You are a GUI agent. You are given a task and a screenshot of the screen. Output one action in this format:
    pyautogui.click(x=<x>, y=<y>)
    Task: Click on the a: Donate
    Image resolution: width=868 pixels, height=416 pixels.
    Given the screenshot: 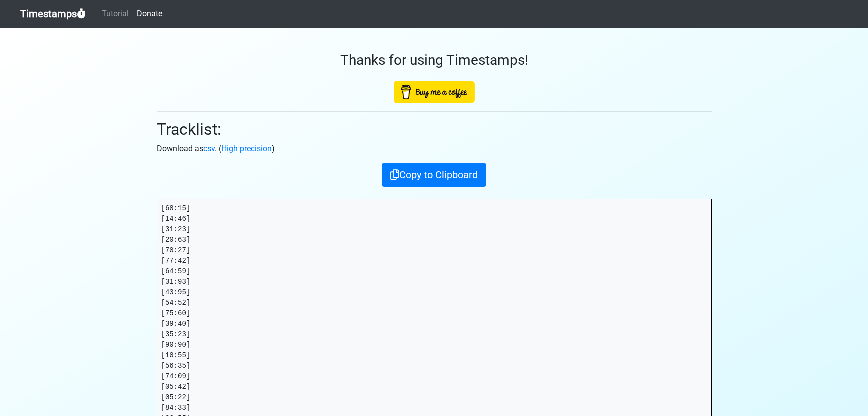 What is the action you would take?
    pyautogui.click(x=149, y=14)
    